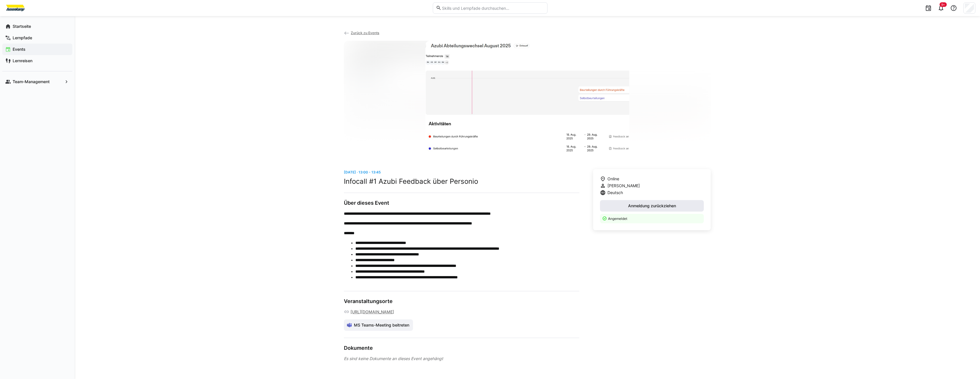 The image size is (980, 379). Describe the element at coordinates (652, 206) in the screenshot. I see `span: Anmeldung zurückziehen` at that location.